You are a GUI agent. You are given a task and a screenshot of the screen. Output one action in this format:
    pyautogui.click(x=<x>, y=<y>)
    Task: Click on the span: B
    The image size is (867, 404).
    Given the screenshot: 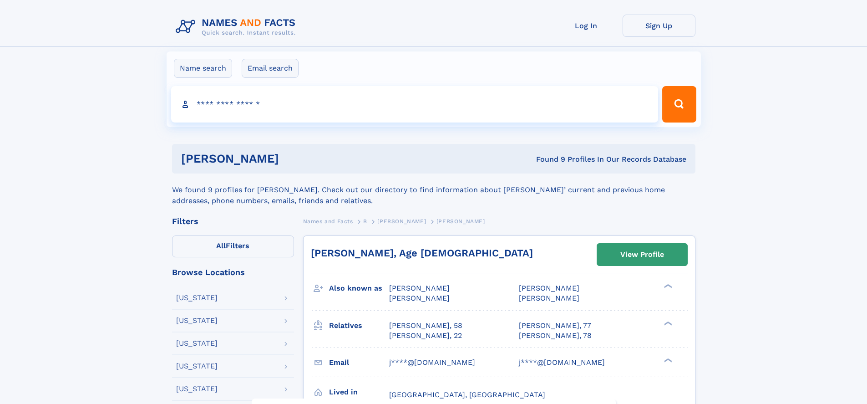 What is the action you would take?
    pyautogui.click(x=365, y=221)
    